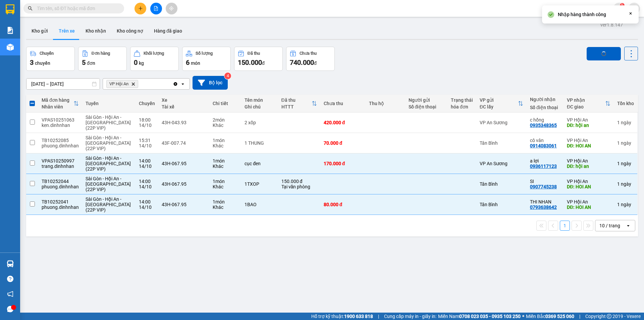  Describe the element at coordinates (609, 316) in the screenshot. I see `span: copyright` at that location.